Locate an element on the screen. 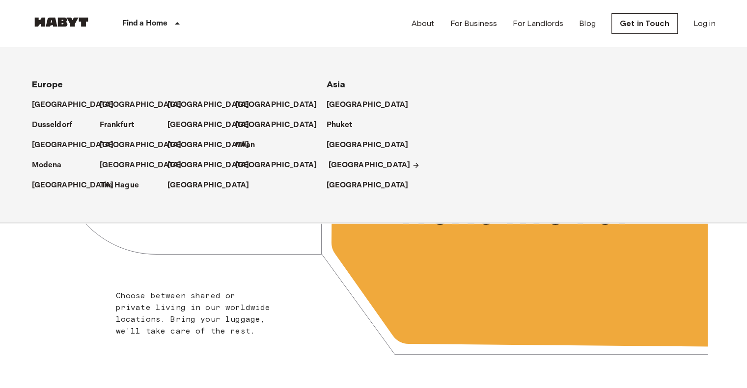 Image resolution: width=747 pixels, height=388 pixels. img: Habyt is located at coordinates (61, 22).